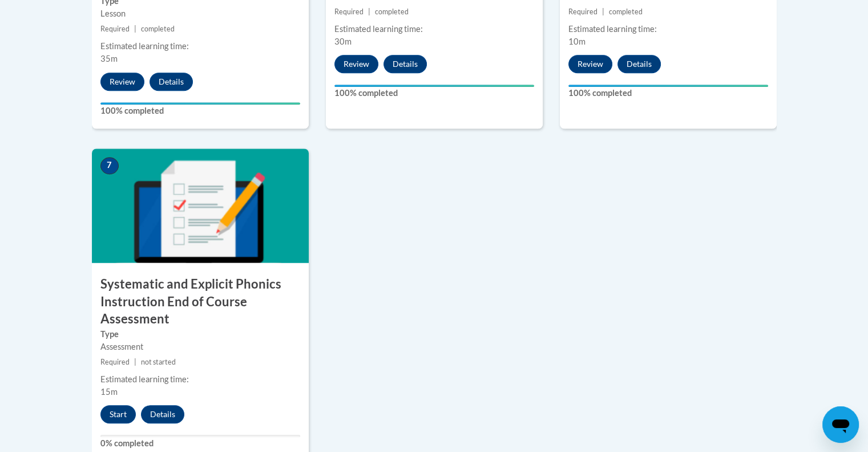 The width and height of the screenshot is (868, 452). What do you see at coordinates (201, 205) in the screenshot?
I see `img: Course Image` at bounding box center [201, 205].